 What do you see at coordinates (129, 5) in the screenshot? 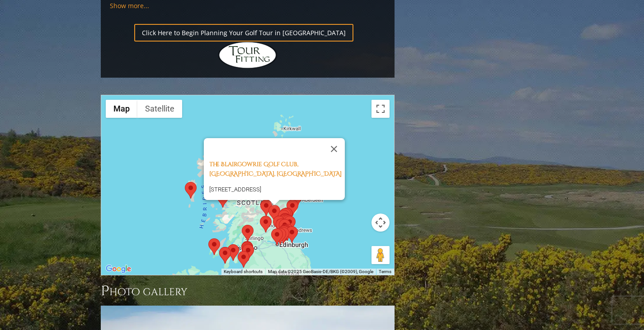
I see `span: Show more...` at bounding box center [129, 5].